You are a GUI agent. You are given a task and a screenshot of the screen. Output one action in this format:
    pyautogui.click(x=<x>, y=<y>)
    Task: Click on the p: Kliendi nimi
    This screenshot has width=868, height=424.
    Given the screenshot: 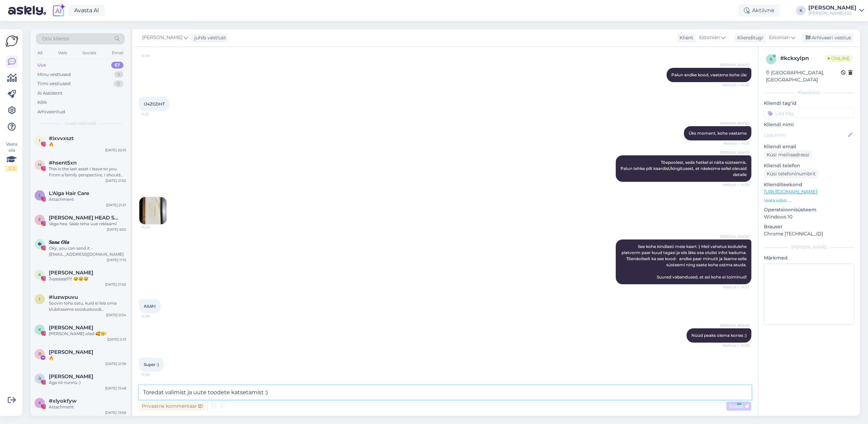 What is the action you would take?
    pyautogui.click(x=809, y=125)
    